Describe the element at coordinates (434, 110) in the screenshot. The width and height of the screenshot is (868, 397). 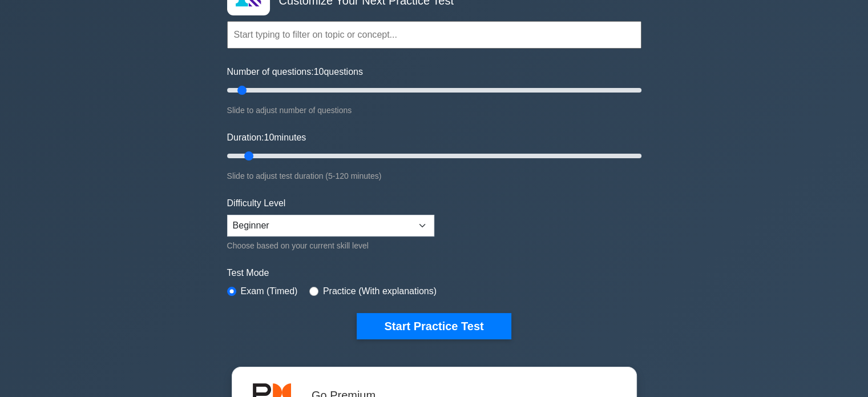
I see `div: Slide to adjust number of questions` at that location.